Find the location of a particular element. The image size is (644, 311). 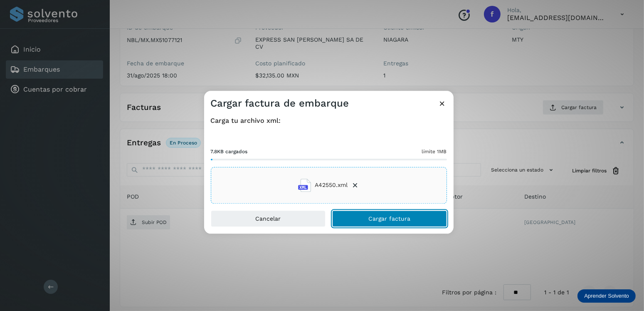

span: A42550.xml is located at coordinates (331, 185).